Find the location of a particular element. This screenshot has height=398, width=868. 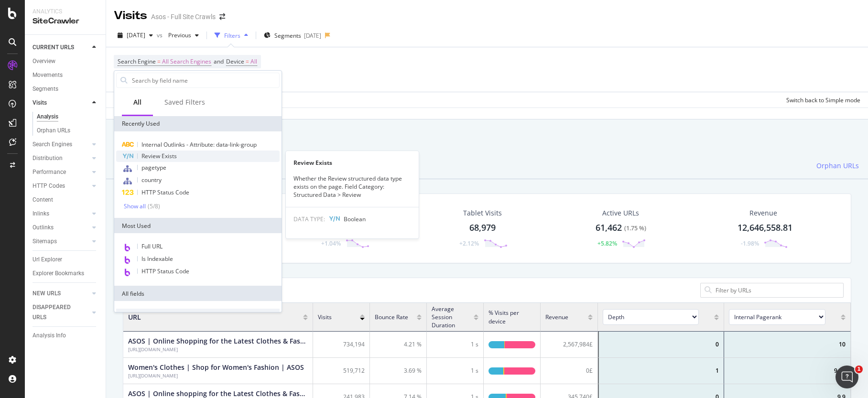

div: ( 5 / 8 ) is located at coordinates (153, 206).